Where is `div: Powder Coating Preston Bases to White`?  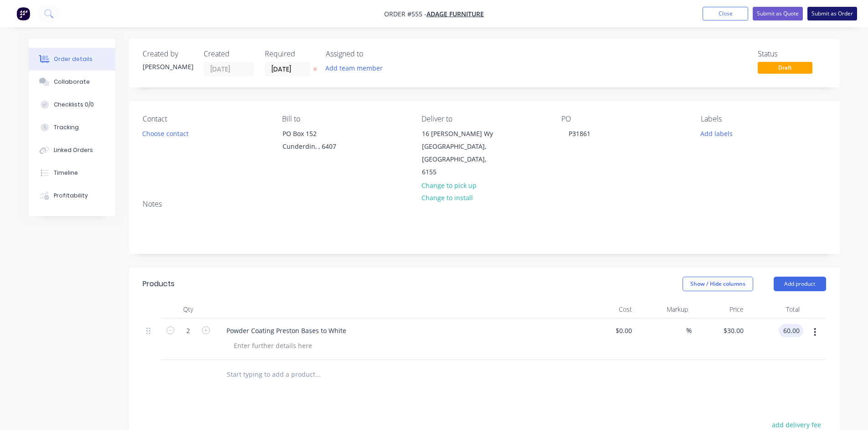
div: Powder Coating Preston Bases to White is located at coordinates (286, 331).